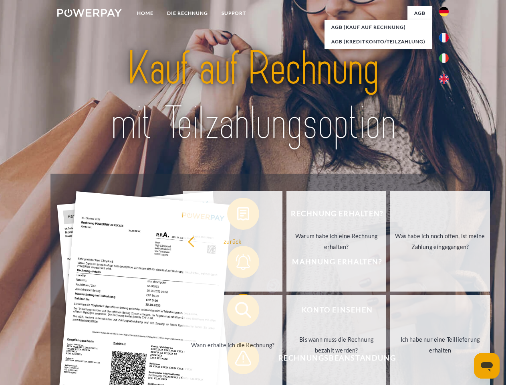 Image resolution: width=506 pixels, height=385 pixels. What do you see at coordinates (379, 27) in the screenshot?
I see `a: AGB (Kauf auf Rechnung)` at bounding box center [379, 27].